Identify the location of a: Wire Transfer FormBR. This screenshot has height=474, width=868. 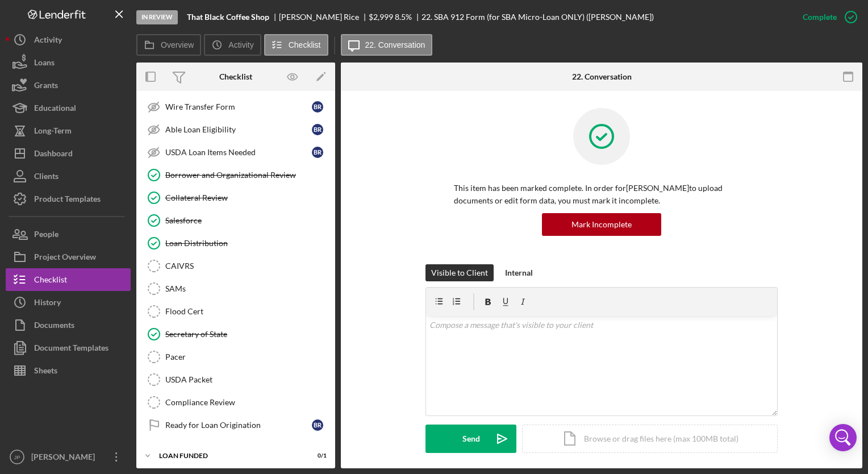
(236, 107).